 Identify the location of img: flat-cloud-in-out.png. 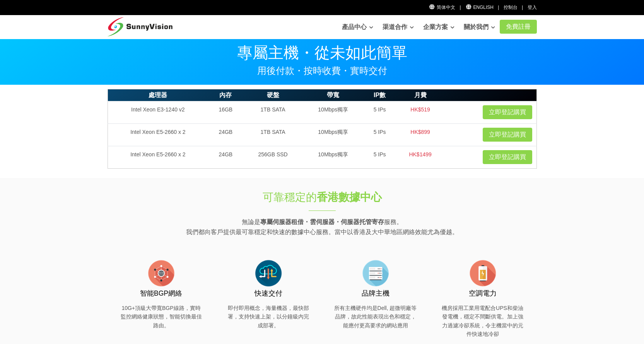
(268, 274).